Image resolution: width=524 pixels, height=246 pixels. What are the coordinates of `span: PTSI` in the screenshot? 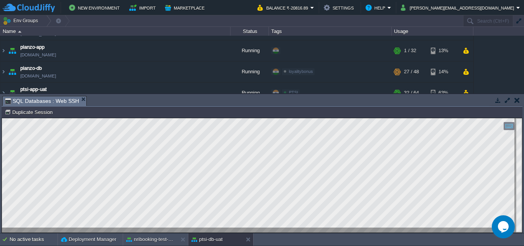 It's located at (294, 93).